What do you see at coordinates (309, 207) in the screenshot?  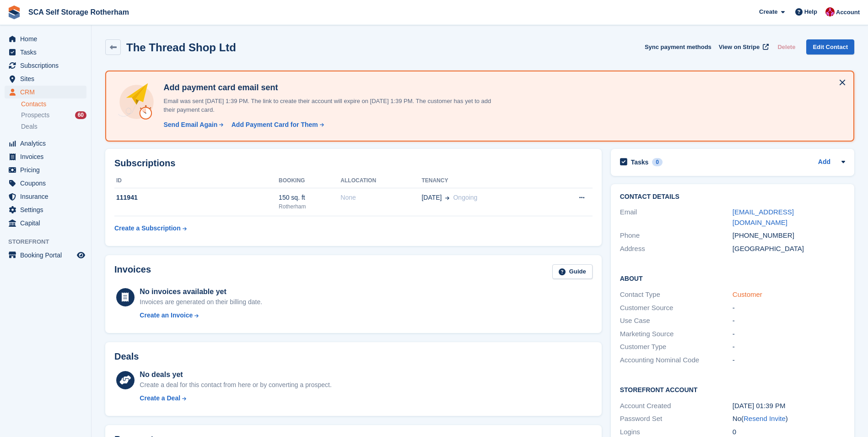 I see `div: Rotherham` at bounding box center [309, 207].